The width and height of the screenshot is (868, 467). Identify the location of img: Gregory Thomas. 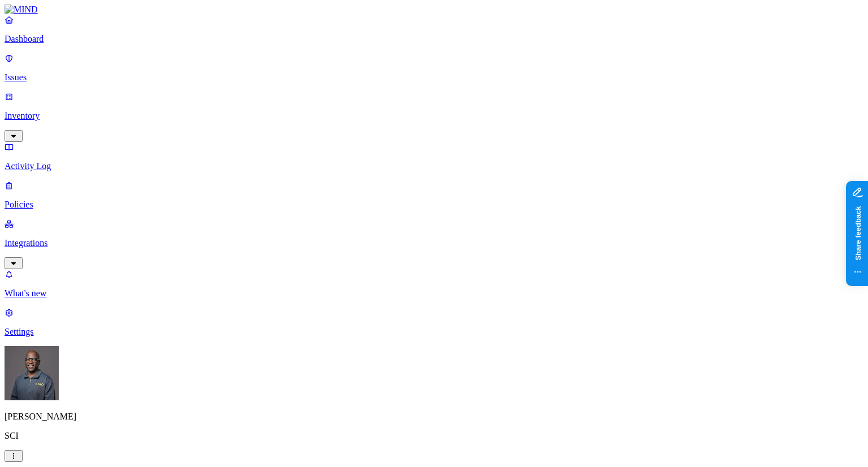
(32, 373).